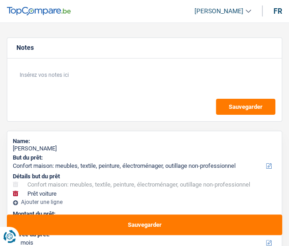 The height and width of the screenshot is (246, 289). Describe the element at coordinates (144, 141) in the screenshot. I see `div: Name:` at that location.